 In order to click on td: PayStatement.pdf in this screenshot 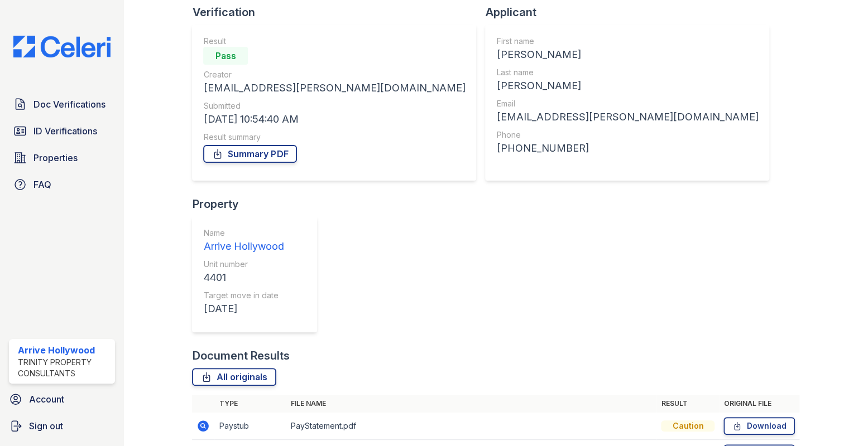, I will do `click(471, 426)`.